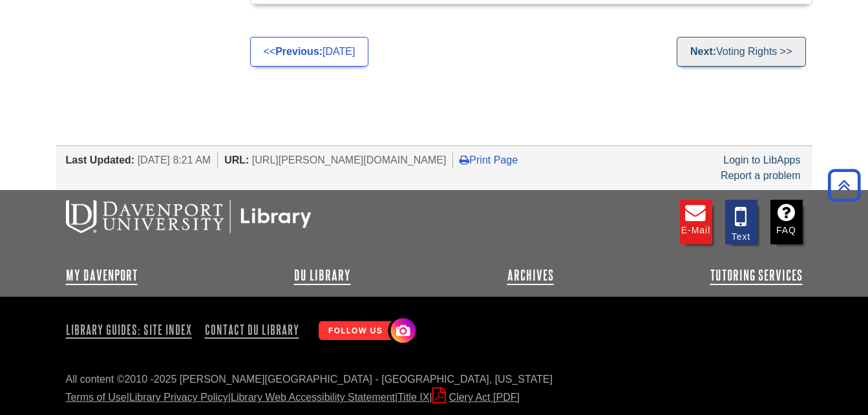 Image resolution: width=868 pixels, height=415 pixels. Describe the element at coordinates (741, 52) in the screenshot. I see `a: Next:Voting Rights >>` at that location.